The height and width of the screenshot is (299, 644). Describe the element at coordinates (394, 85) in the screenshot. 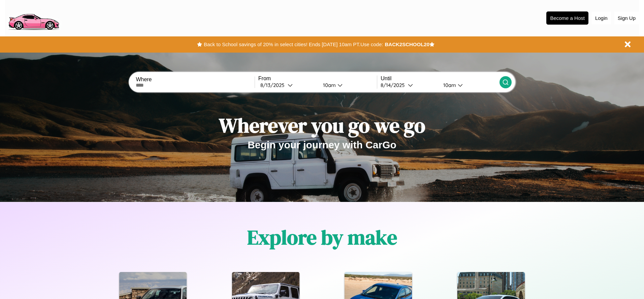

I see `div: 8 / 14 / 2025` at that location.